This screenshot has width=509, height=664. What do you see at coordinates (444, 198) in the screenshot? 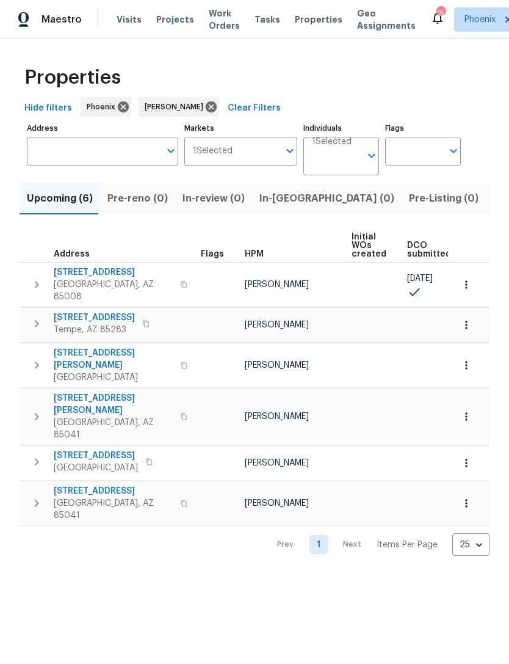
I see `span: Pre-Listing (0)` at bounding box center [444, 198].